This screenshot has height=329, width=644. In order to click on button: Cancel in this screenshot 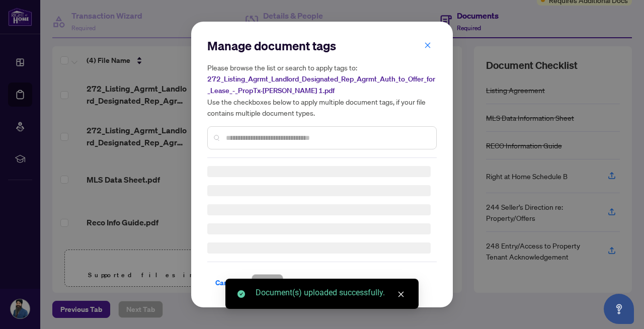, I will do `click(226, 283)`.